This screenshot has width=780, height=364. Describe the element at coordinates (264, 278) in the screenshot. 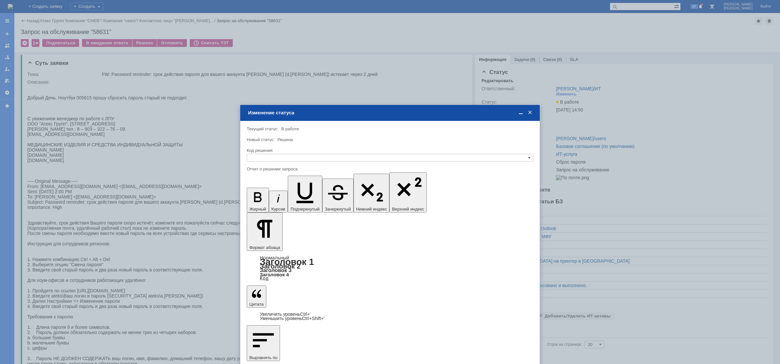

I see `a: Код` at that location.